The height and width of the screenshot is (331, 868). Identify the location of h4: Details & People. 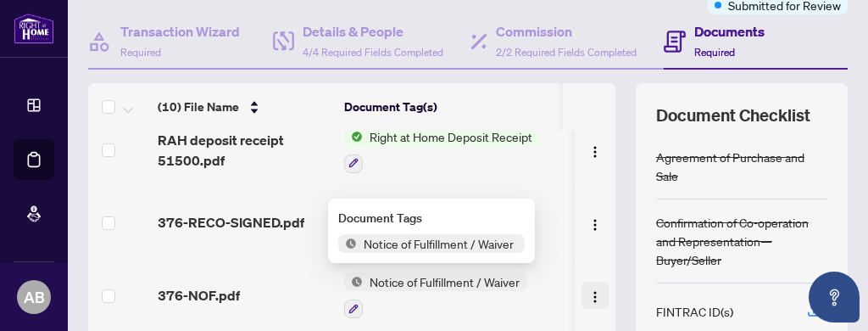
(373, 31).